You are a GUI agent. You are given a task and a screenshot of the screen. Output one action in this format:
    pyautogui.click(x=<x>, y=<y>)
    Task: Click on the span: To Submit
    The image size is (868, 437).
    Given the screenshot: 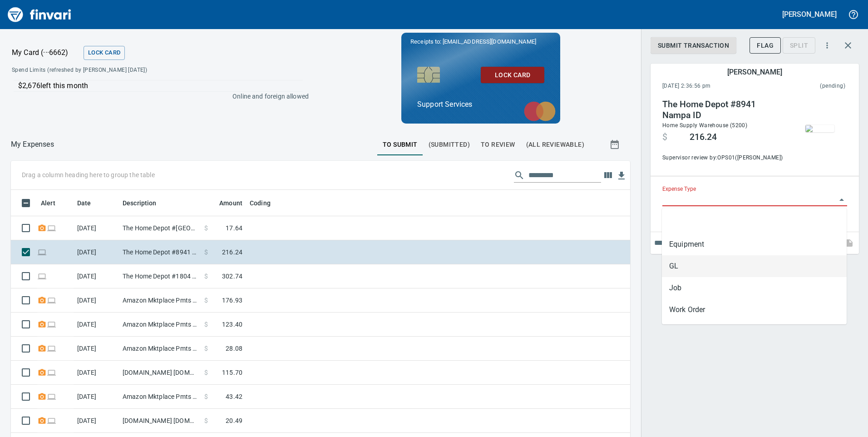 What is the action you would take?
    pyautogui.click(x=400, y=144)
    